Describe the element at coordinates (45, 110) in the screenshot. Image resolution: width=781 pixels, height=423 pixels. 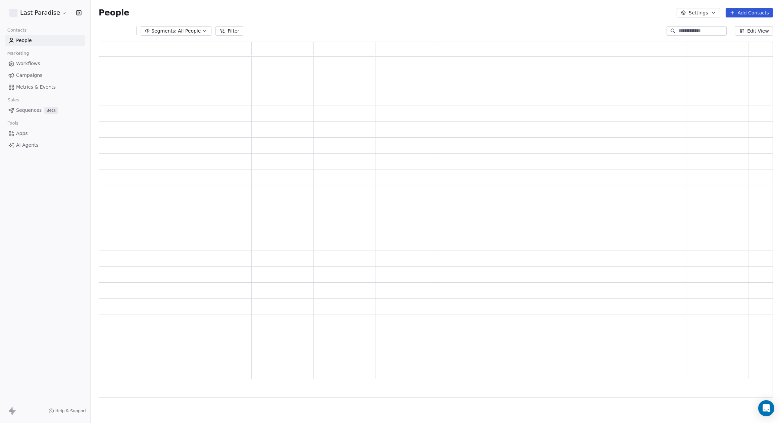
I see `a: SequencesBeta` at that location.